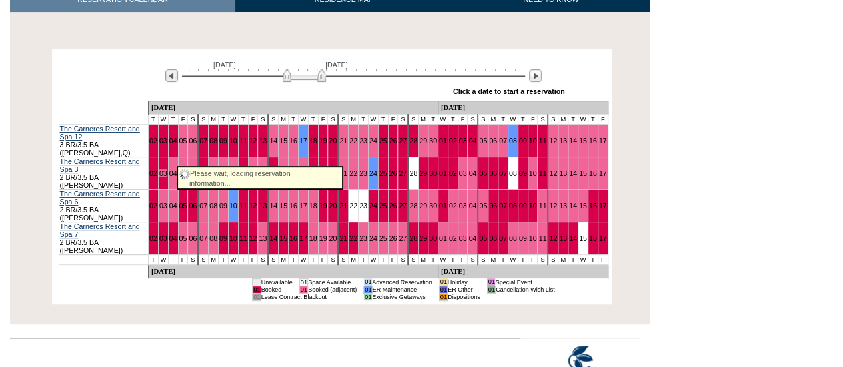 The image size is (843, 367). I want to click on a: The Carneros Resort and Spa 6, so click(100, 198).